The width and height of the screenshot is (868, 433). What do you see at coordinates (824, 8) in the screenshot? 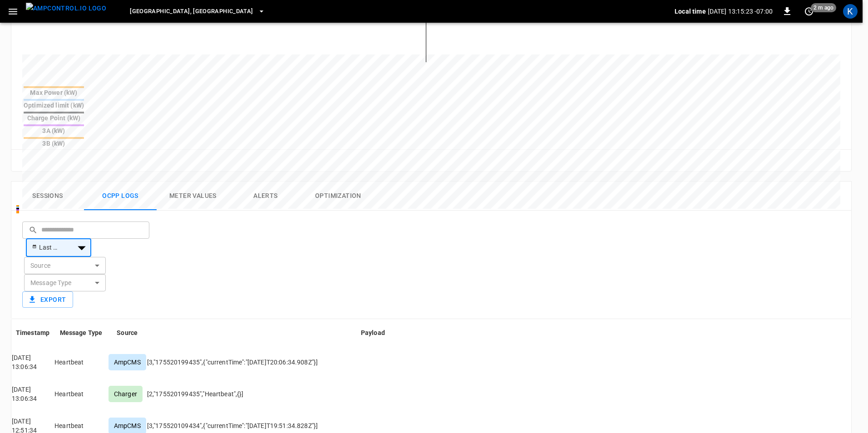
I see `span: 2 m ago` at bounding box center [824, 8].